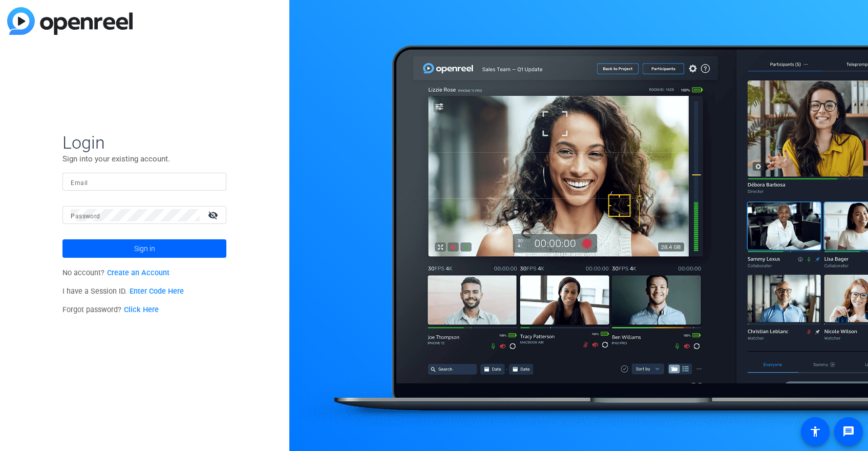 This screenshot has height=451, width=868. What do you see at coordinates (144, 158) in the screenshot?
I see `p: Sign into your existing account.` at bounding box center [144, 158].